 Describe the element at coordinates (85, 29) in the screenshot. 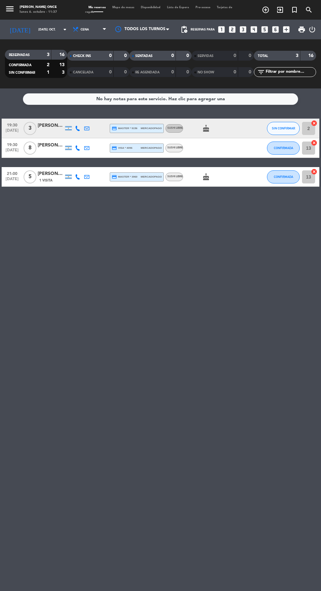

I see `span: Cena` at that location.